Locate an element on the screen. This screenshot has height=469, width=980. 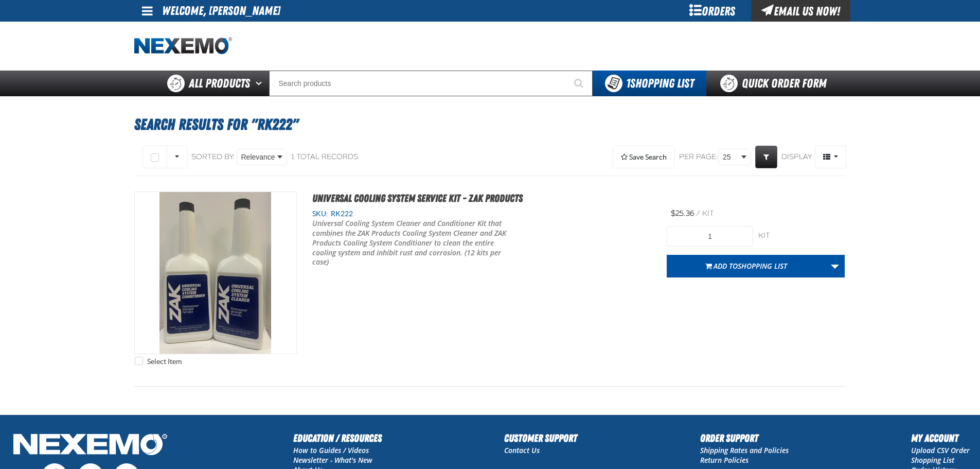
a: Shopping List is located at coordinates (933, 460).